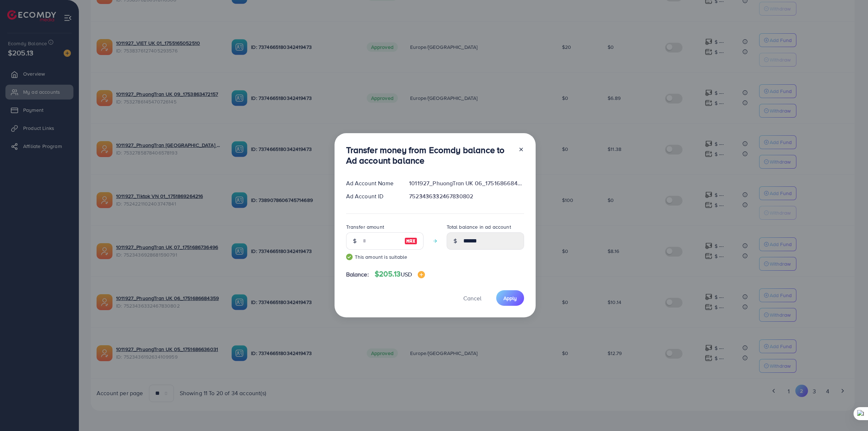  Describe the element at coordinates (406, 274) in the screenshot. I see `span: USD` at that location.